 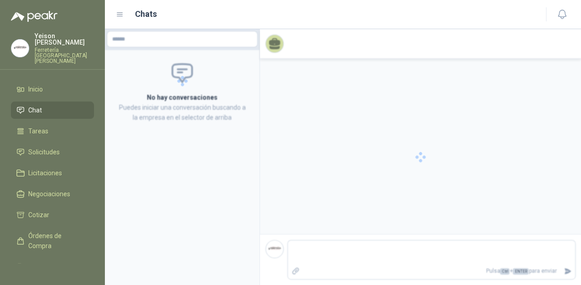 I want to click on a: Remisiones, so click(x=52, y=267).